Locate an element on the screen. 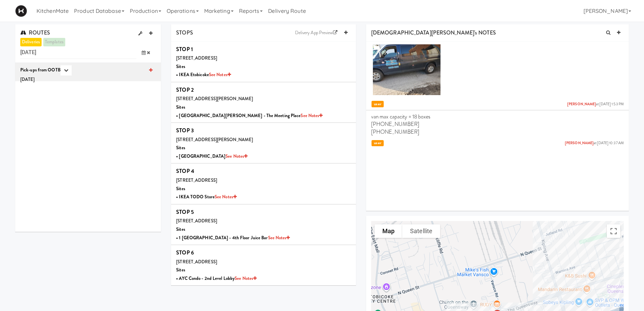  a: deliveries is located at coordinates (31, 42).